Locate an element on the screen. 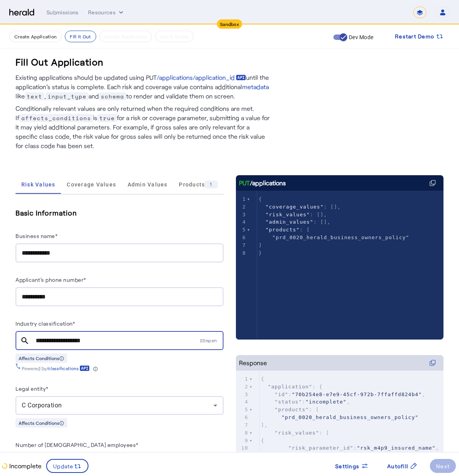 The image size is (459, 476). button: Submit Application is located at coordinates (125, 37).